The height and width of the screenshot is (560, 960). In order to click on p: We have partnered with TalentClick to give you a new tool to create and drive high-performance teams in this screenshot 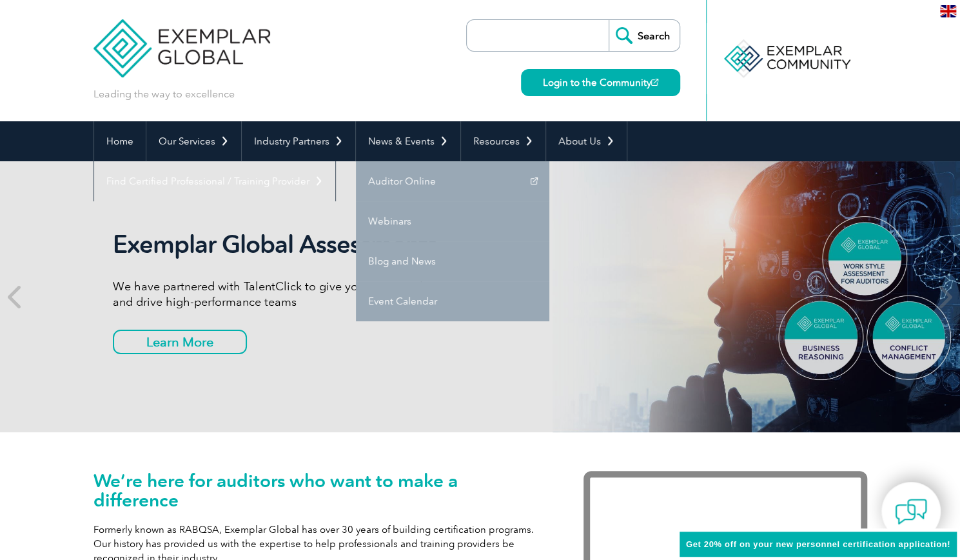, I will do `click(297, 294)`.